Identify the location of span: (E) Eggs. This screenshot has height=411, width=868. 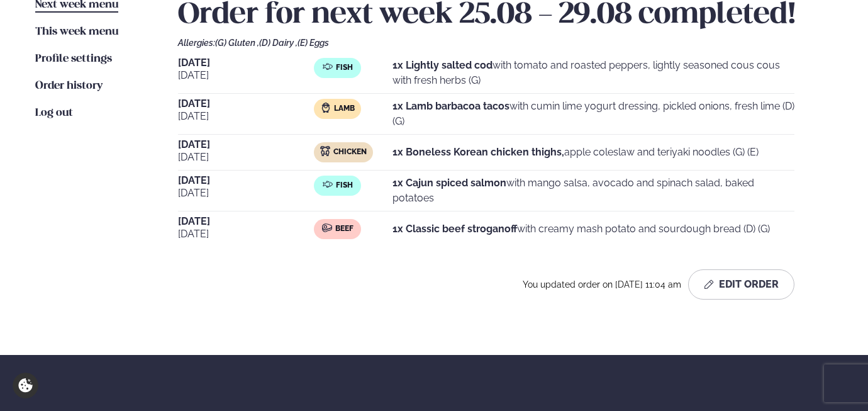
(313, 42).